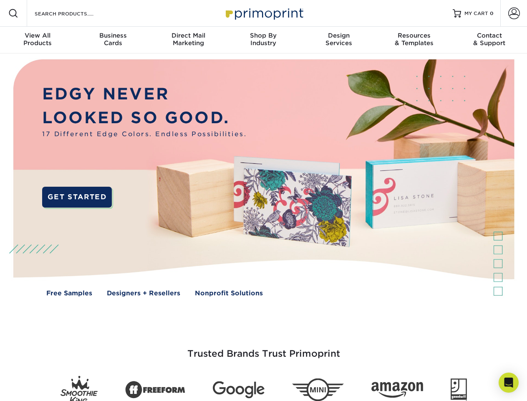  What do you see at coordinates (69, 293) in the screenshot?
I see `a: Free Samples` at bounding box center [69, 293].